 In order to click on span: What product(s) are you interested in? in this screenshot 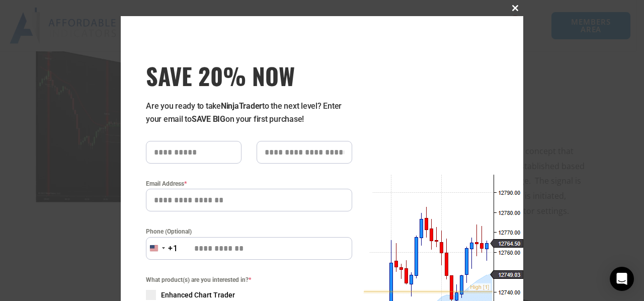, I will do `click(249, 280)`.